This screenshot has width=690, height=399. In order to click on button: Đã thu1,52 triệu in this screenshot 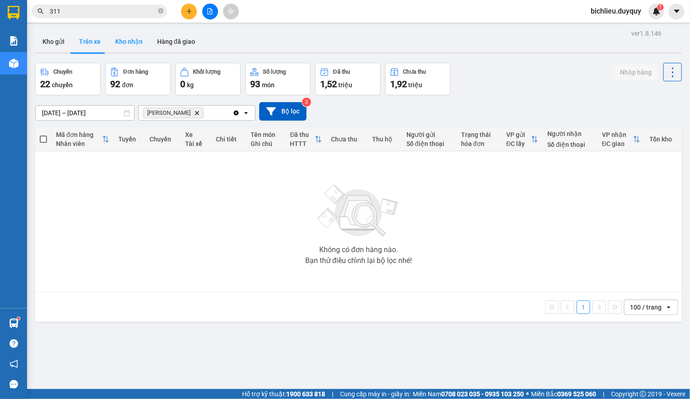, I will do `click(348, 79)`.